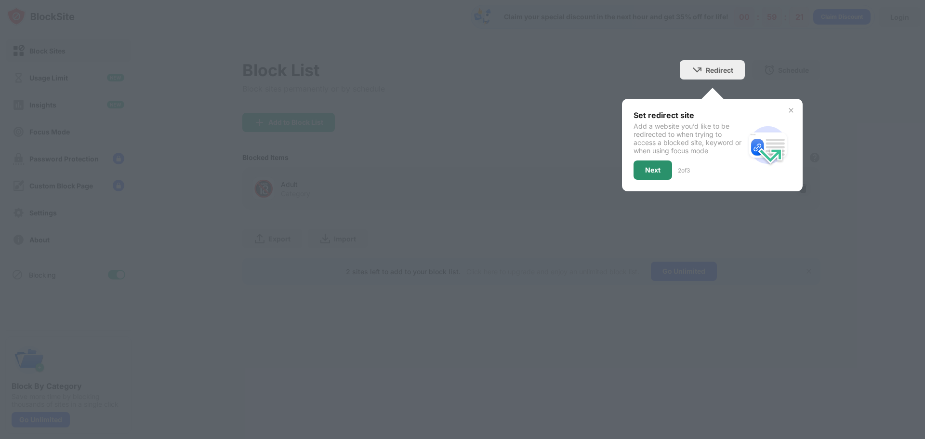 The height and width of the screenshot is (439, 925). I want to click on div: Redirect, so click(719, 70).